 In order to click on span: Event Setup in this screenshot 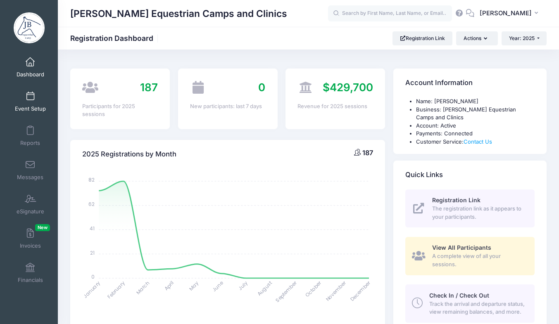, I will do `click(30, 109)`.